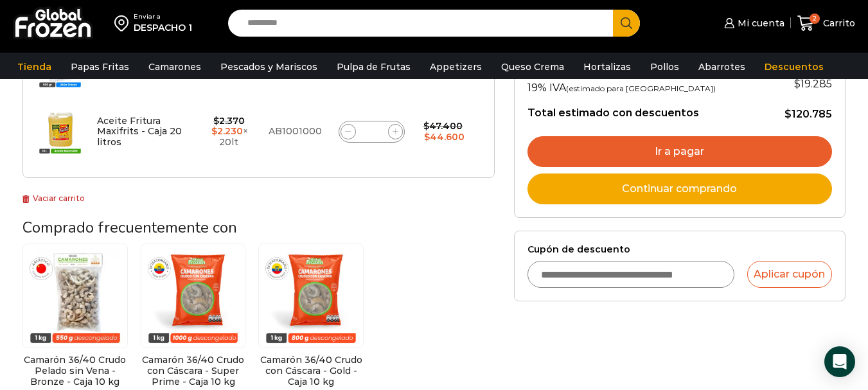 This screenshot has width=868, height=390. Describe the element at coordinates (790, 275) in the screenshot. I see `button: Aplicar cupón` at that location.